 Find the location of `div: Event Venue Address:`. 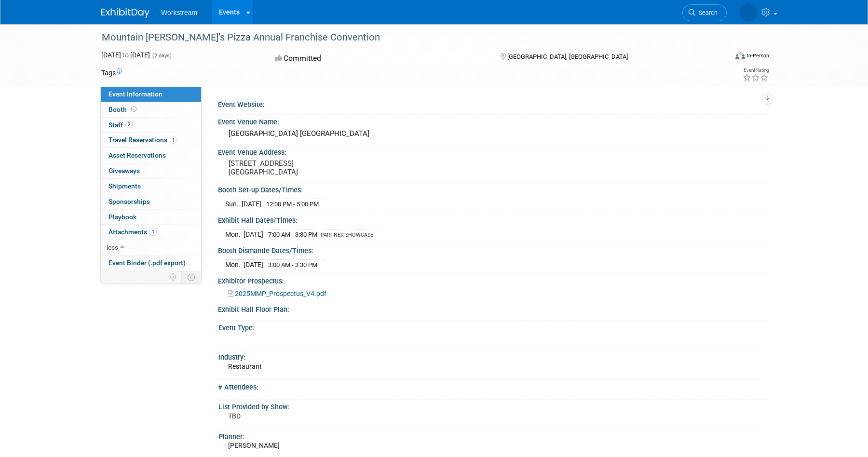

div: Event Venue Address: is located at coordinates (492, 151).